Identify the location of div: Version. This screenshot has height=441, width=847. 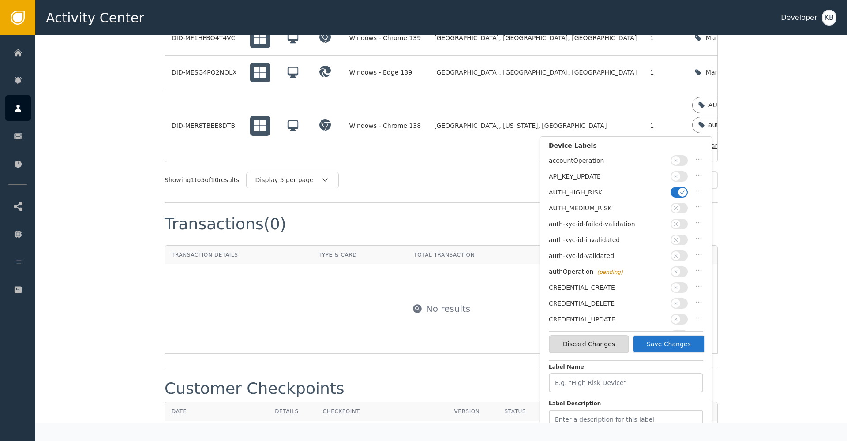
(472, 411).